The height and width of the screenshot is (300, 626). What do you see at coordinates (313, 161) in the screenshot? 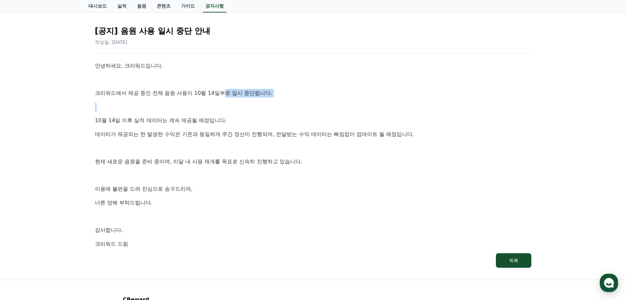
I see `p: 현재 새로운 음원을 준비 중이며, 이달 내 사용 재개를 목표로 신속히 진행하고 있습니다.` at bounding box center [313, 161].